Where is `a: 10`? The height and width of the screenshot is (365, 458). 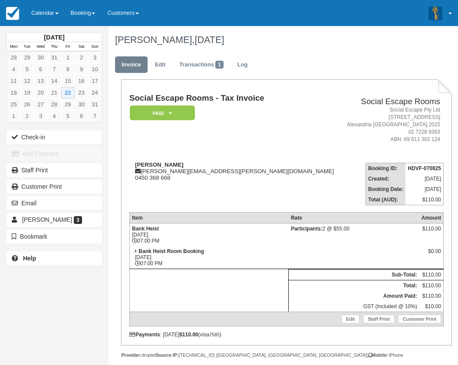
a: 10 is located at coordinates (95, 69).